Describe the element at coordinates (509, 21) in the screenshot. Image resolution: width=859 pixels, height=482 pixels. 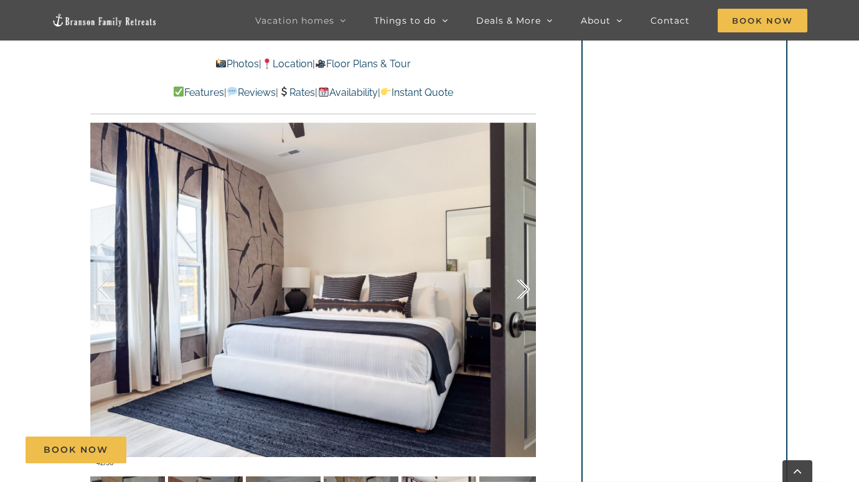
I see `span: Deals & More` at that location.